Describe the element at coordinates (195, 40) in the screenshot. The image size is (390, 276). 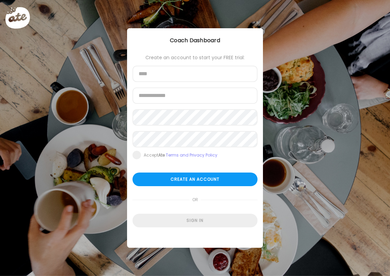
I see `div: Coach Dashboard` at that location.